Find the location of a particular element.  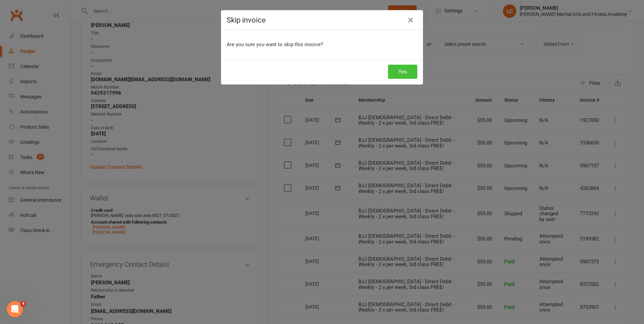

span: 4 is located at coordinates (23, 304).